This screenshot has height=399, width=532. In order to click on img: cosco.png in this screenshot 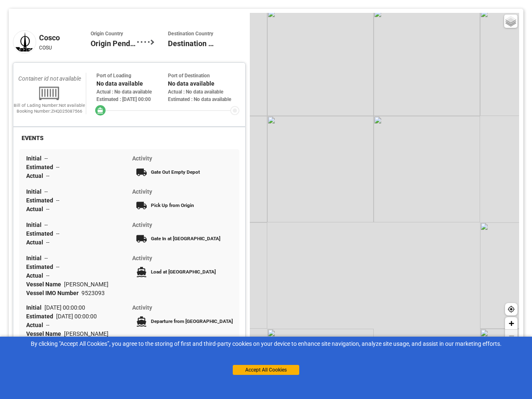, I will do `click(24, 42)`.